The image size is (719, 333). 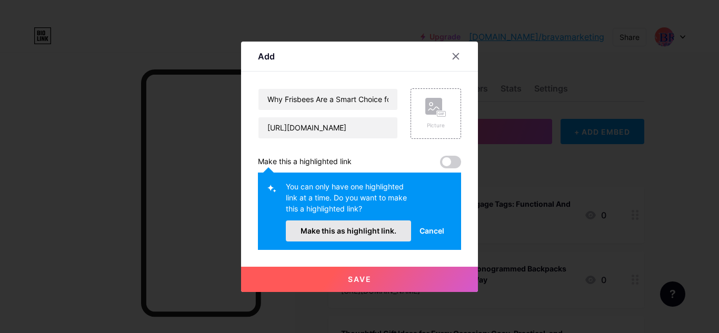 What do you see at coordinates (436, 125) in the screenshot?
I see `div: Picture` at bounding box center [436, 125].